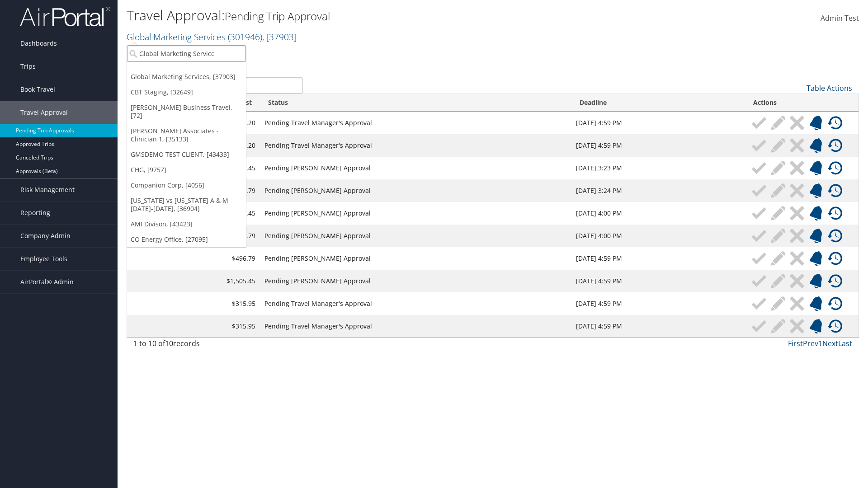 The image size is (868, 488). What do you see at coordinates (245, 37) in the screenshot?
I see `span: ( 301946 )` at bounding box center [245, 37].